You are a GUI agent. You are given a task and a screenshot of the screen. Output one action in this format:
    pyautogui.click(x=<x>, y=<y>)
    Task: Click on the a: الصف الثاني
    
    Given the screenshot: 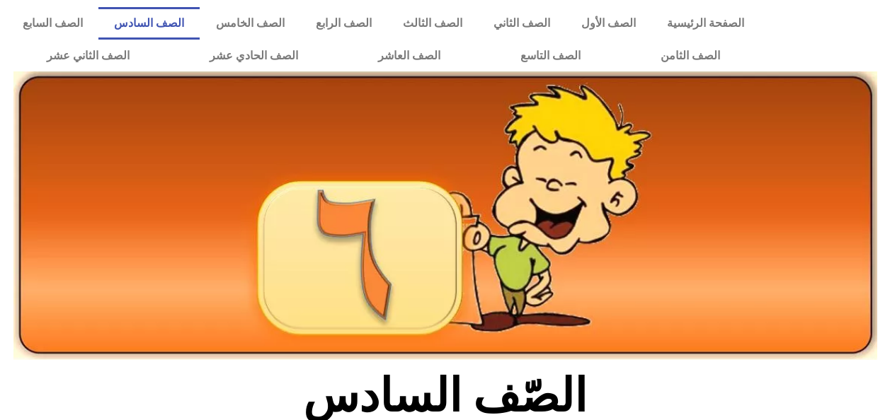 What is the action you would take?
    pyautogui.click(x=522, y=23)
    